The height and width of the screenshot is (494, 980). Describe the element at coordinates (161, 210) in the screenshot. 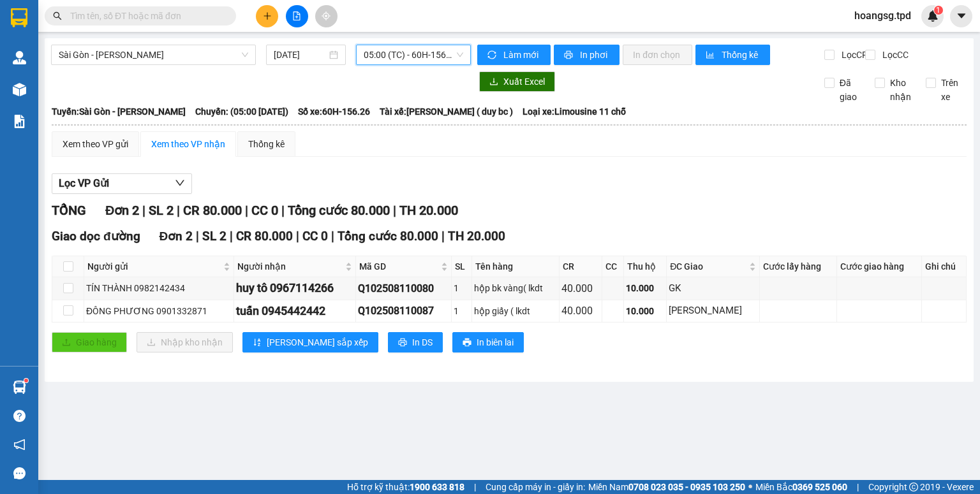

I see `span: SL 2` at that location.